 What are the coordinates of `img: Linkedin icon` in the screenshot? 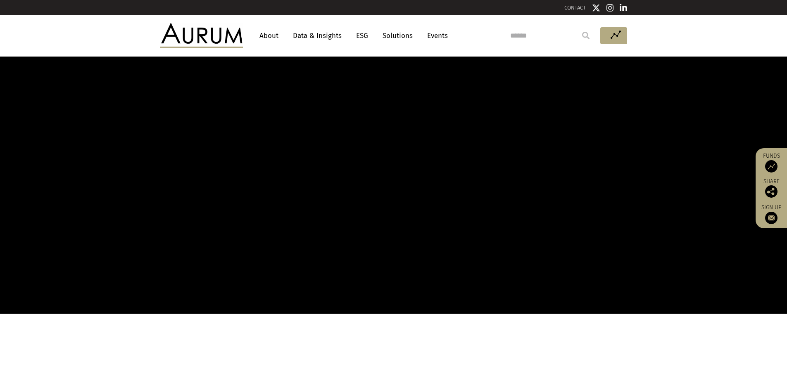 It's located at (623, 8).